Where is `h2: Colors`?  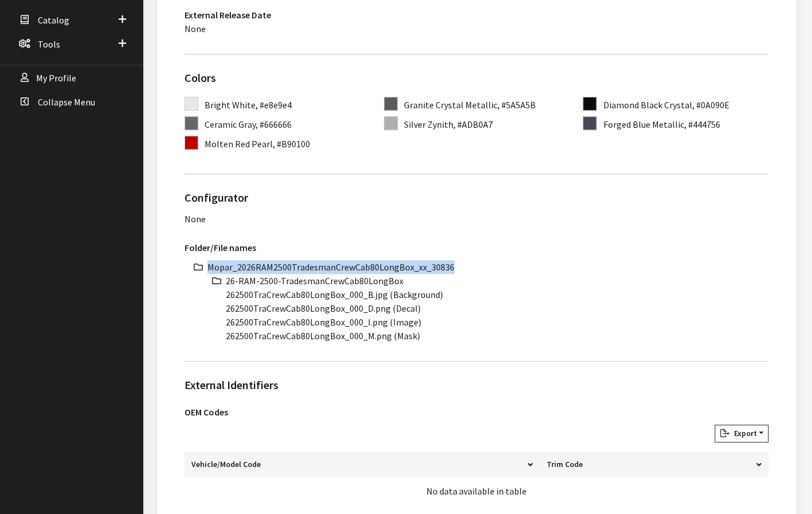
h2: Colors is located at coordinates (476, 78).